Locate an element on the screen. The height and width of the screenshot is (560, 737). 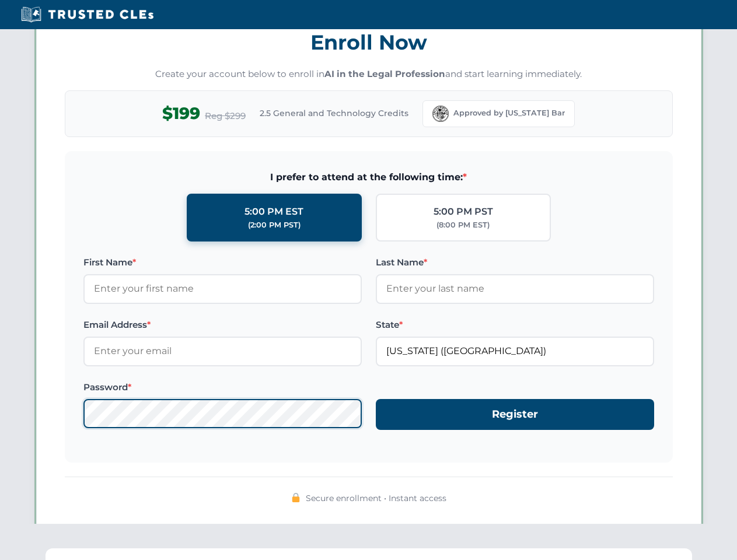
div: (8:00 PM EST) is located at coordinates (463, 225).